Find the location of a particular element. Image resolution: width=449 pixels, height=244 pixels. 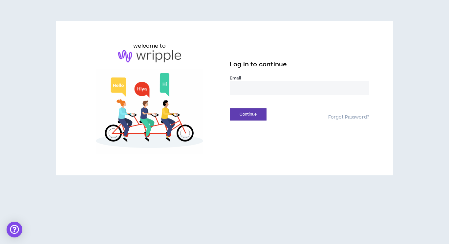

img: Welcome to Wripple is located at coordinates (149, 112).